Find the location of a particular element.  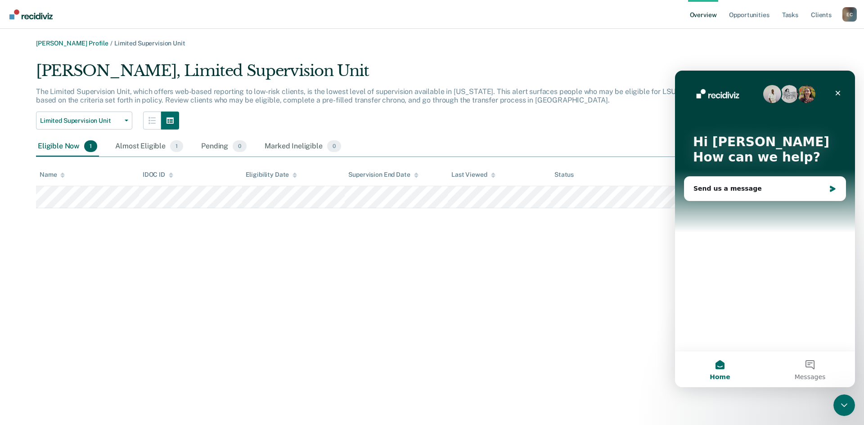

img: Recidiviz is located at coordinates (31, 14).